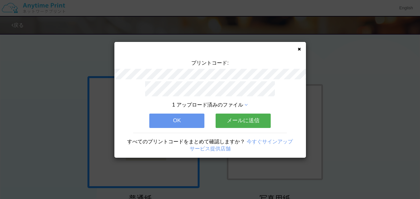  Describe the element at coordinates (210, 148) in the screenshot. I see `a: サービス提供店舗` at that location.